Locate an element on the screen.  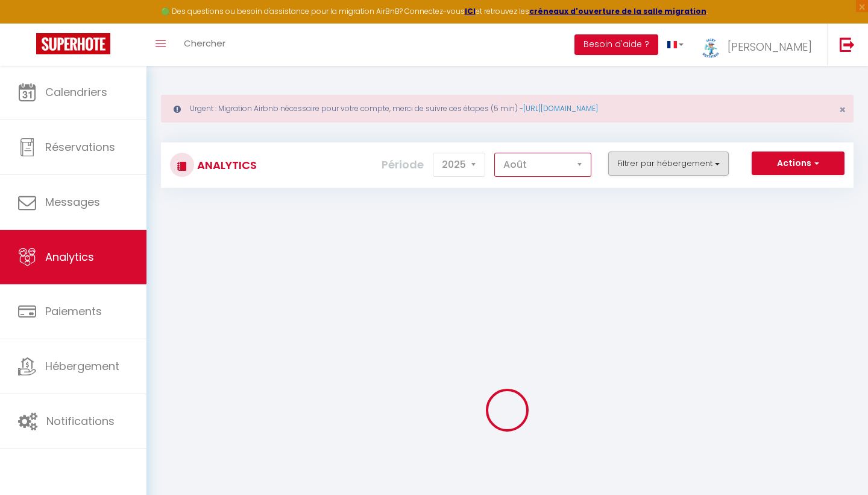
button: Close is located at coordinates (842, 110).